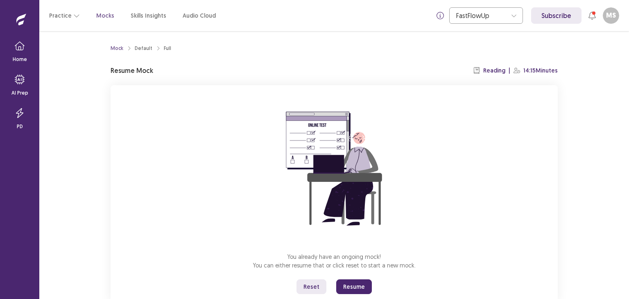 The height and width of the screenshot is (299, 629). What do you see at coordinates (494, 70) in the screenshot?
I see `p: Reading` at bounding box center [494, 70].